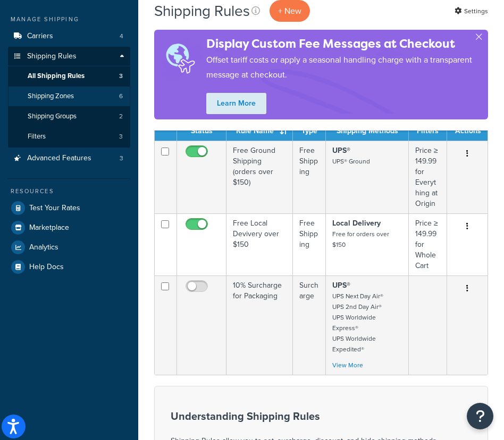 The height and width of the screenshot is (440, 504). Describe the element at coordinates (69, 158) in the screenshot. I see `a: Advanced Features 3` at that location.